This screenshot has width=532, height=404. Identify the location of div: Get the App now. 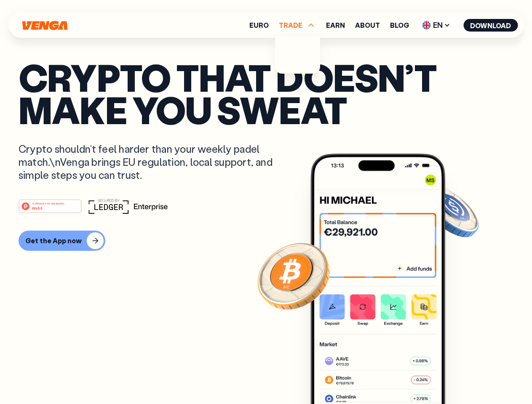
(53, 241).